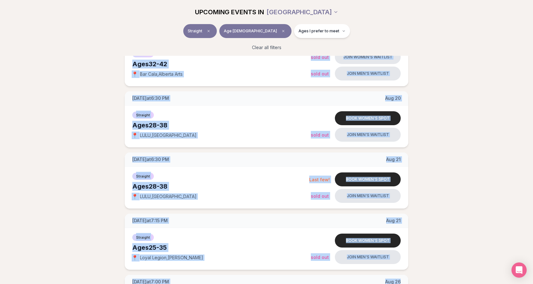 This screenshot has height=284, width=533. I want to click on span: Last few!, so click(319, 179).